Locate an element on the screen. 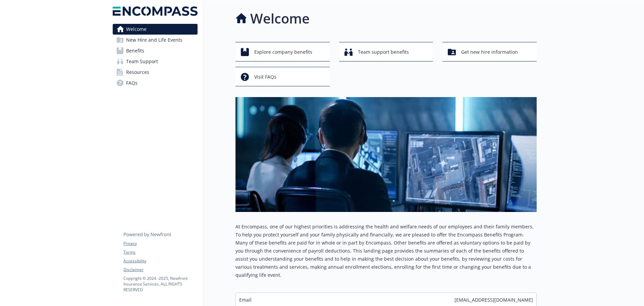 Image resolution: width=644 pixels, height=306 pixels. span: New Hire and Life Events is located at coordinates (154, 40).